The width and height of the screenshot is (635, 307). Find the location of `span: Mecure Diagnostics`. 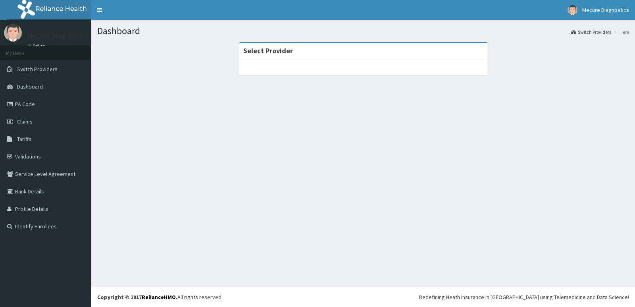

span: Mecure Diagnostics is located at coordinates (606, 10).